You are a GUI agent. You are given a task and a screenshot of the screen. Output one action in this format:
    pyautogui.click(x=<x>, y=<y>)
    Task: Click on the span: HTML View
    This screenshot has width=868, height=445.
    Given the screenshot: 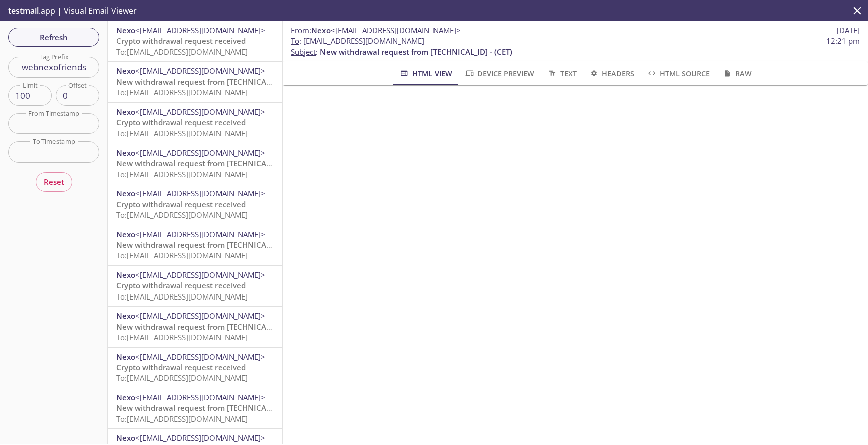 What is the action you would take?
    pyautogui.click(x=425, y=74)
    